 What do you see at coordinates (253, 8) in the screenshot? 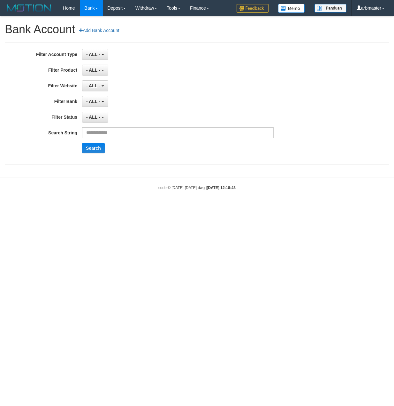
I see `img: Feedback.jpg` at bounding box center [253, 8].